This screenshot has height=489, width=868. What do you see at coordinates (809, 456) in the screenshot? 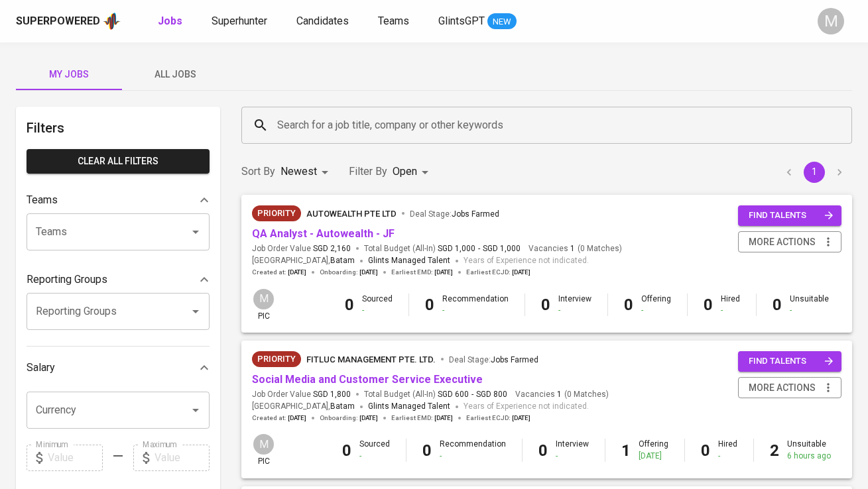
I see `div: 6 hours ago` at bounding box center [809, 456].